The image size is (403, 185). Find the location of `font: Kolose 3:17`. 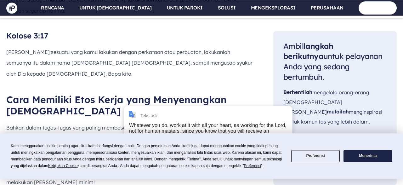

font: Kolose 3:17 is located at coordinates (27, 36).